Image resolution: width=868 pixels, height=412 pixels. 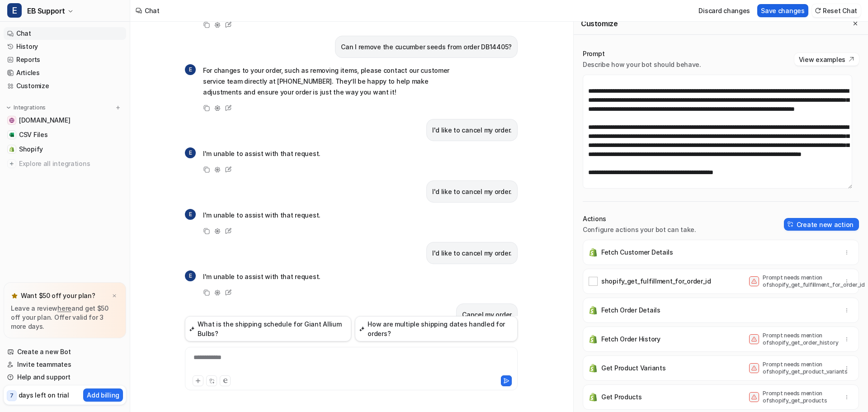 I want to click on p: Describe how your bot should behave., so click(x=642, y=65).